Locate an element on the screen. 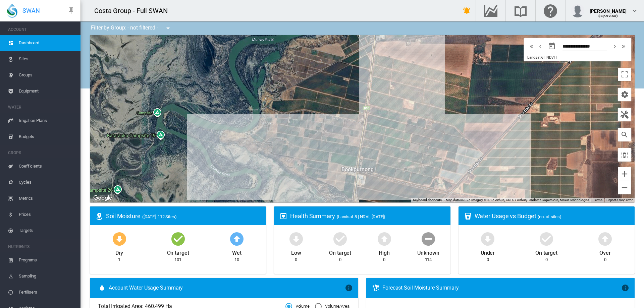 The image size is (644, 308). button: icon-chevron-double-left is located at coordinates (532, 46).